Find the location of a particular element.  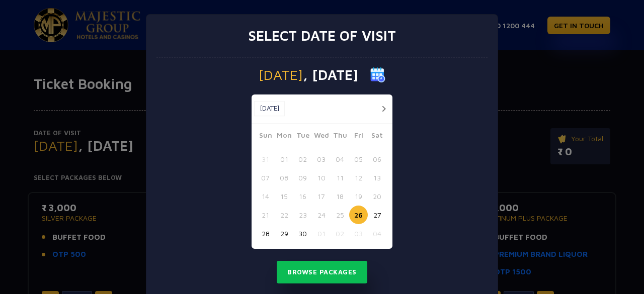

button: 24 is located at coordinates (321, 215).